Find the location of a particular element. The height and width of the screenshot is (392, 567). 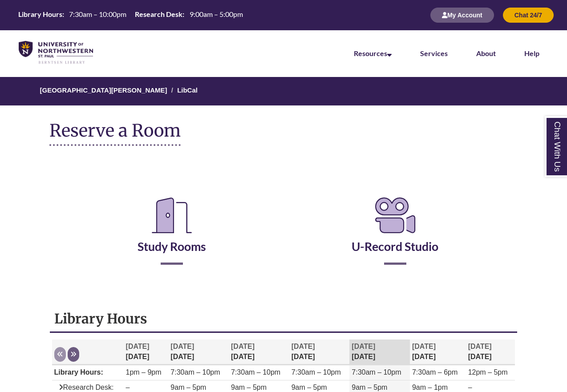

a: My Account is located at coordinates (463, 14).